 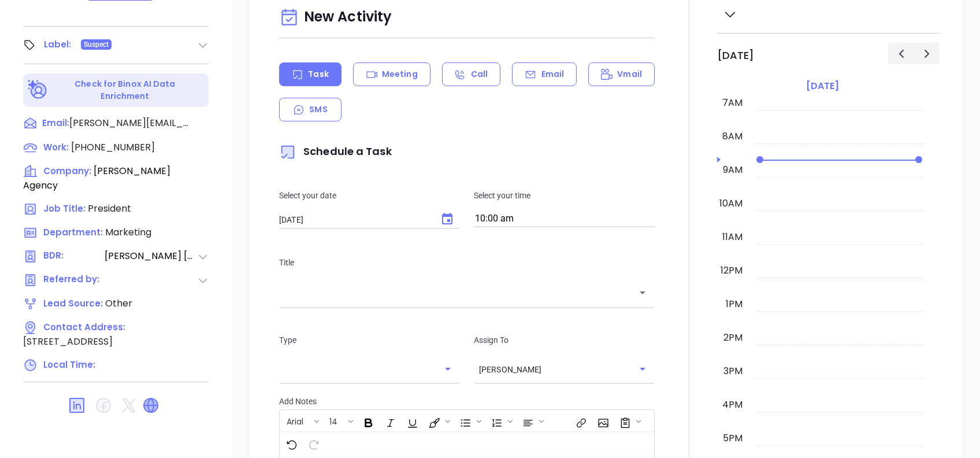 I want to click on span: Arial, so click(x=295, y=420).